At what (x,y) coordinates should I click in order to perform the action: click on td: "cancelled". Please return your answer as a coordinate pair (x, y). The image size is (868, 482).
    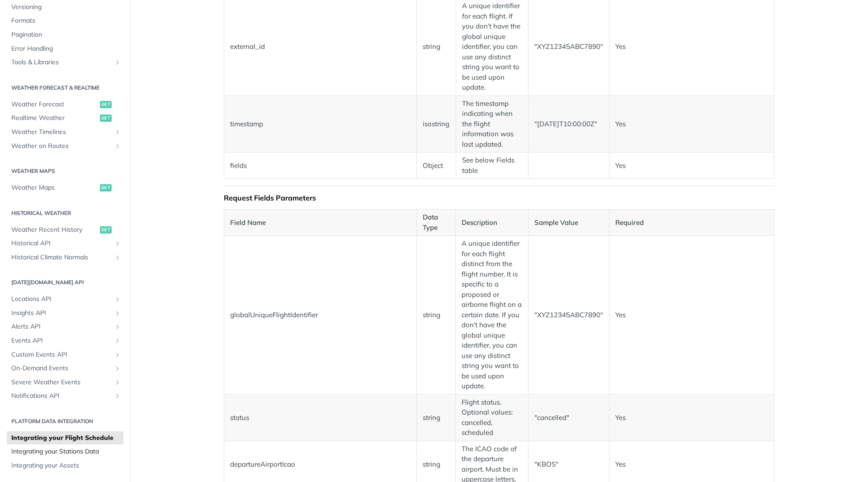
    Looking at the image, I should click on (568, 417).